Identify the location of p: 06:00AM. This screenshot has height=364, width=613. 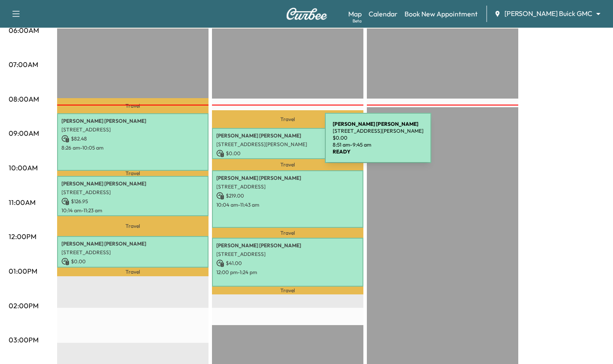
(23, 30).